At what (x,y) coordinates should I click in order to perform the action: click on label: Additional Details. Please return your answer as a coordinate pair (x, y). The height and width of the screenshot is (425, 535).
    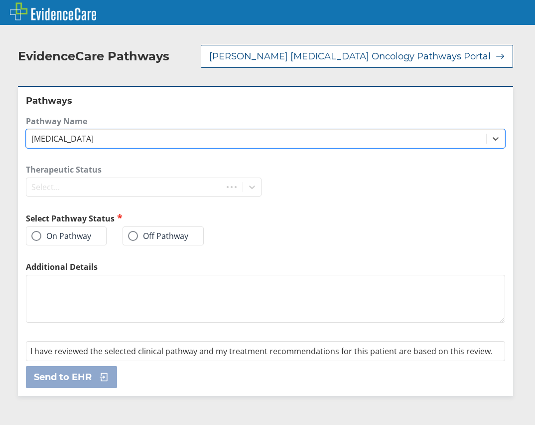
    Looking at the image, I should click on (266, 267).